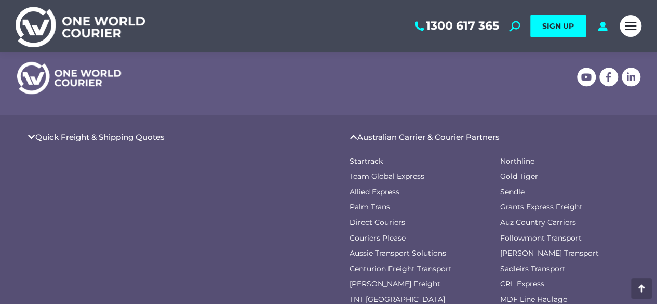 The image size is (657, 304). Describe the element at coordinates (519, 177) in the screenshot. I see `span: Gold Tiger` at that location.